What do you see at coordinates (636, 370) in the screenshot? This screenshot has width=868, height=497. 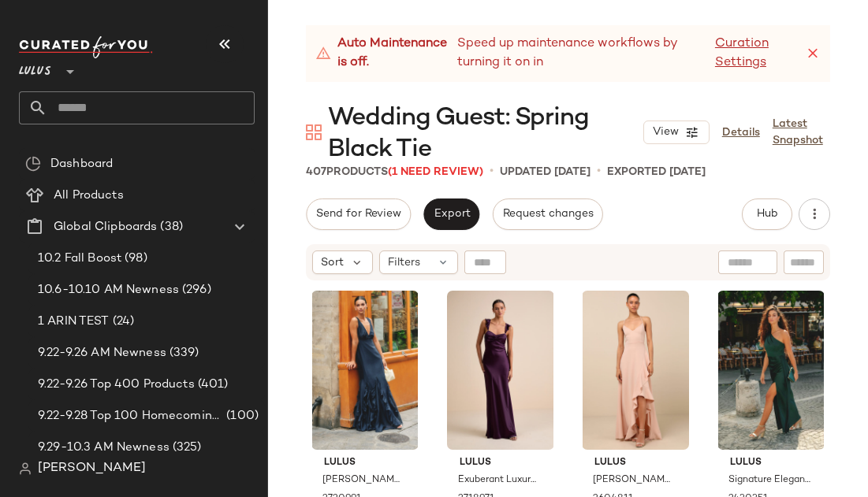 I see `img: 12596981_2604811.jpg` at bounding box center [636, 370].